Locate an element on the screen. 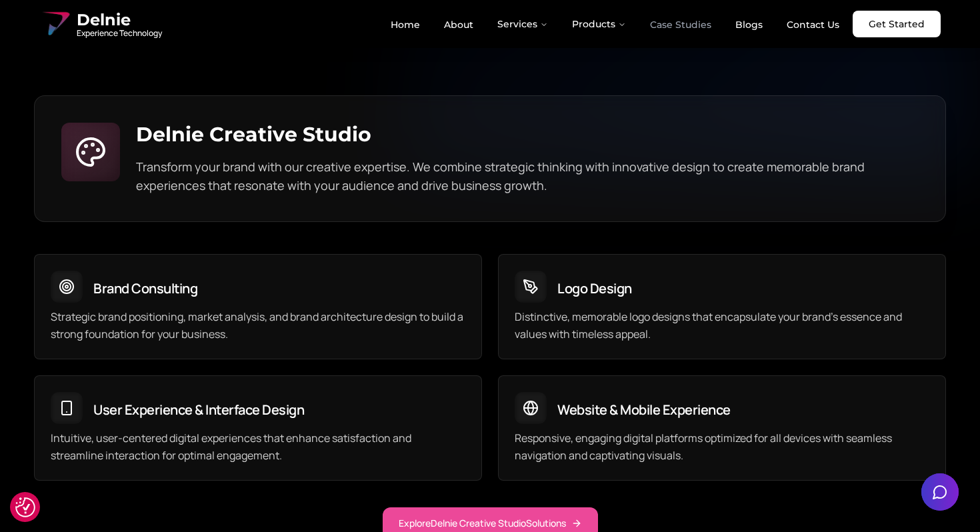 This screenshot has width=980, height=532. h3: User Experience & Interface Design is located at coordinates (199, 410).